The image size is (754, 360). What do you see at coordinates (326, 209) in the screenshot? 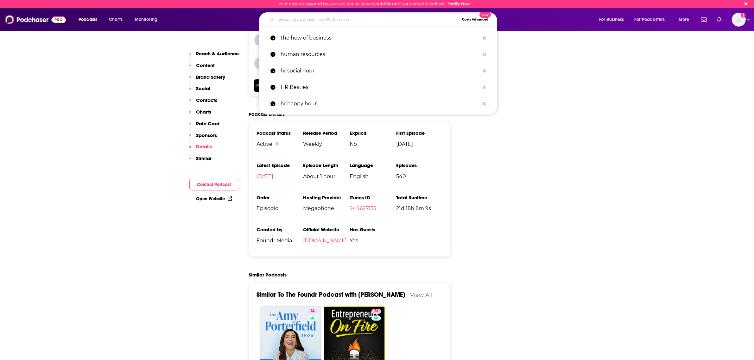
I see `span: Megaphone` at bounding box center [326, 209].